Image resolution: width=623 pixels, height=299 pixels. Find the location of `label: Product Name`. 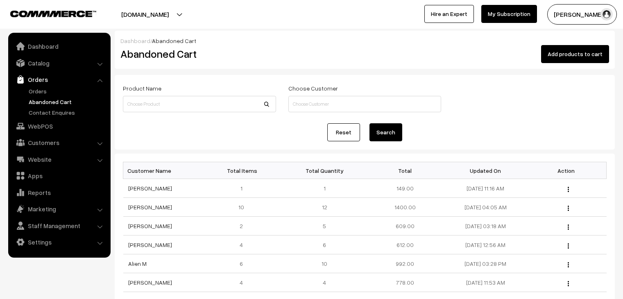

label: Product Name is located at coordinates (142, 88).